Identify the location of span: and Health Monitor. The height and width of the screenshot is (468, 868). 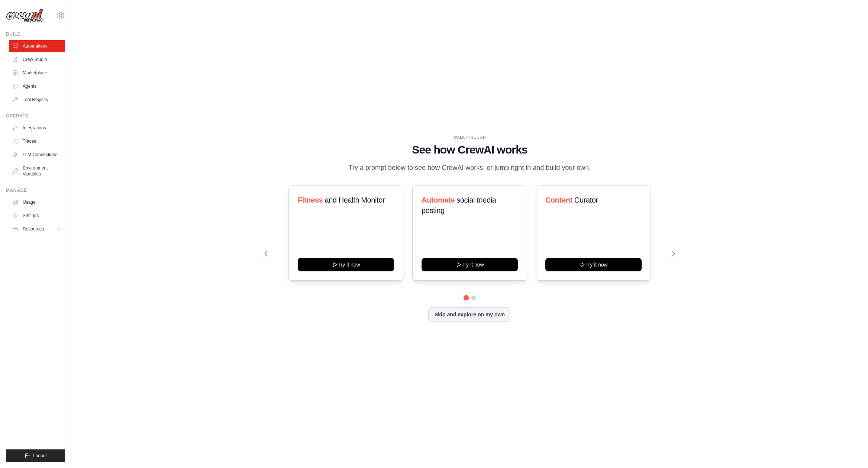
(354, 200).